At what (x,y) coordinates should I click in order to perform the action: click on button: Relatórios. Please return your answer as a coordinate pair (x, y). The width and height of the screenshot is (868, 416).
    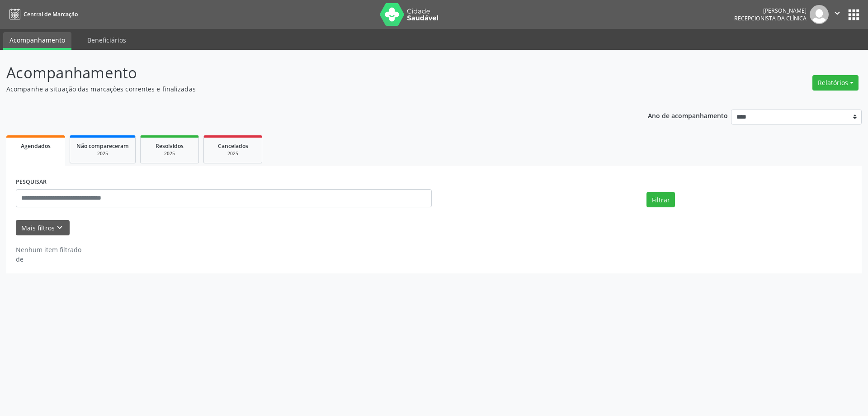
    Looking at the image, I should click on (835, 83).